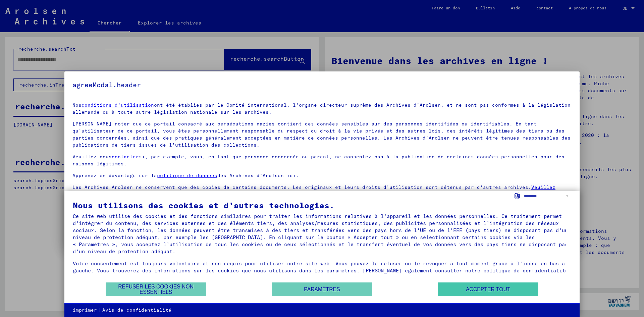 This screenshot has width=644, height=317. I want to click on font: Paramètres, so click(322, 289).